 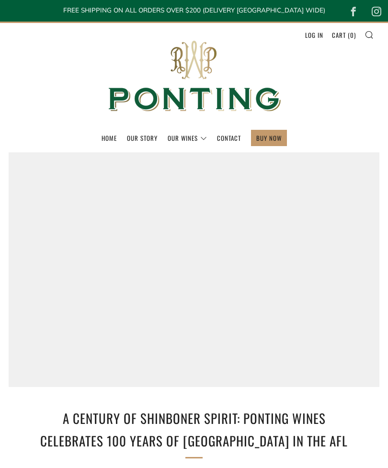 I want to click on a: Our Wines, so click(x=187, y=138).